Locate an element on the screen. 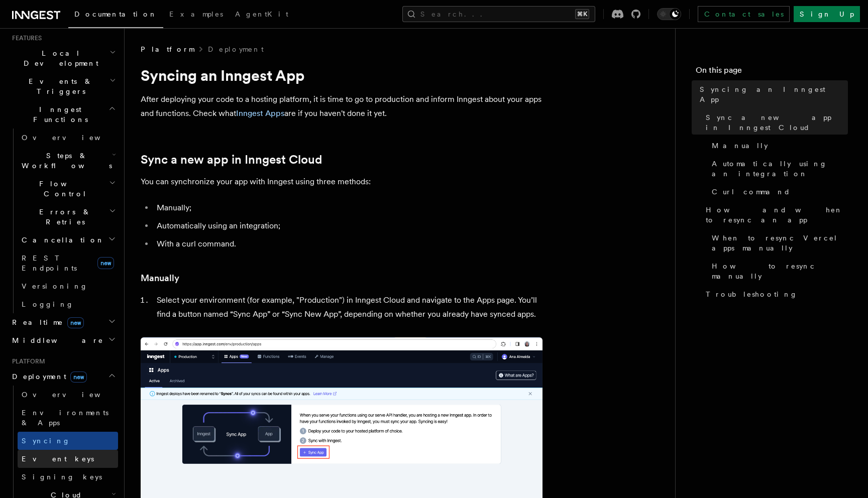 The height and width of the screenshot is (498, 868). button: Cancellation is located at coordinates (68, 241).